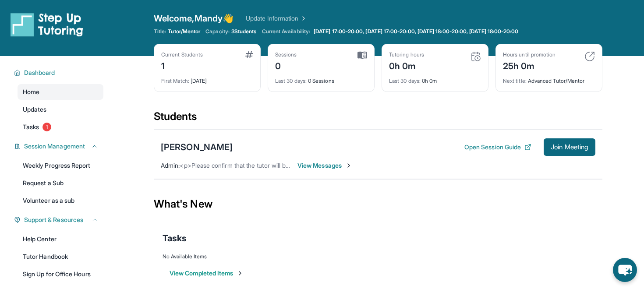 The width and height of the screenshot is (644, 289). Describe the element at coordinates (60, 166) in the screenshot. I see `a: Weekly Progress Report` at that location.